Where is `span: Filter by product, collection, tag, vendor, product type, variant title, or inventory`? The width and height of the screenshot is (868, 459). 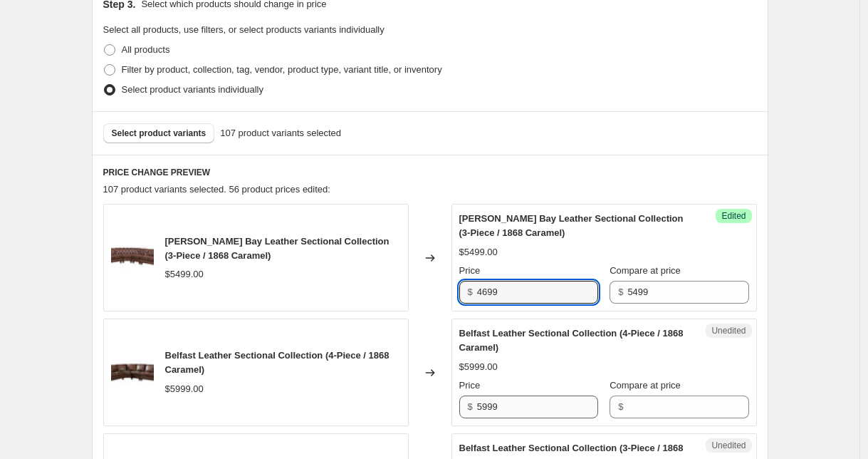 span: Filter by product, collection, tag, vendor, product type, variant title, or inventory is located at coordinates (282, 69).